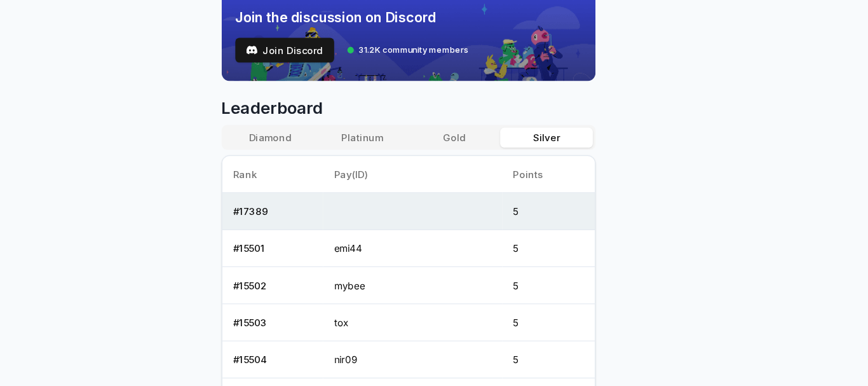  I want to click on td: # 17389, so click(309, 201).